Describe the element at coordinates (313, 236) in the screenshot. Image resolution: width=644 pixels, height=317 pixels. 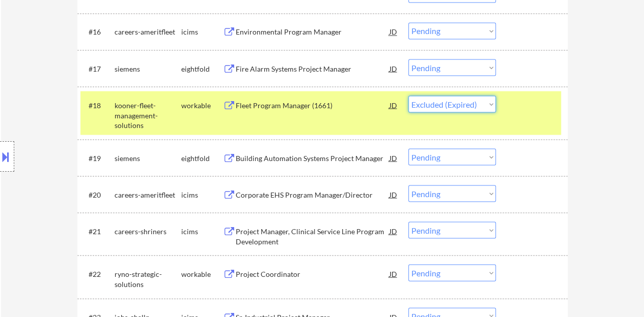
I see `div: Project Manager, Clinical Service Line Program Development` at that location.